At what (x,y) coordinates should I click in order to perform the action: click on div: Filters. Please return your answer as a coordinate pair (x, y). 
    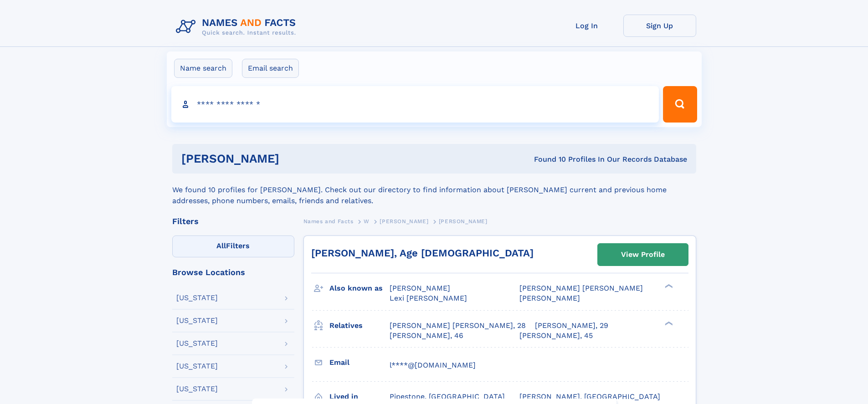
    Looking at the image, I should click on (234, 221).